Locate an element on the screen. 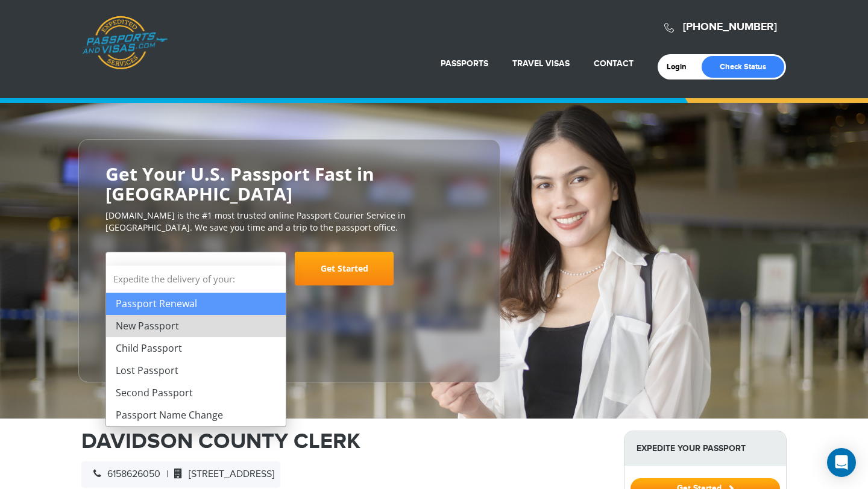 The image size is (868, 489). li: Second Passport is located at coordinates (196, 392).